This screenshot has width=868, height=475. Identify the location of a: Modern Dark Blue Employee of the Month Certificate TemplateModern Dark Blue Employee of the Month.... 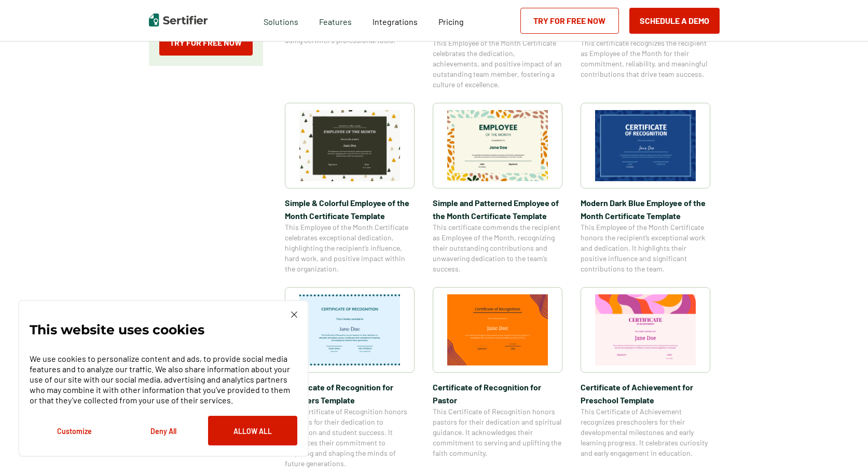
(645, 188).